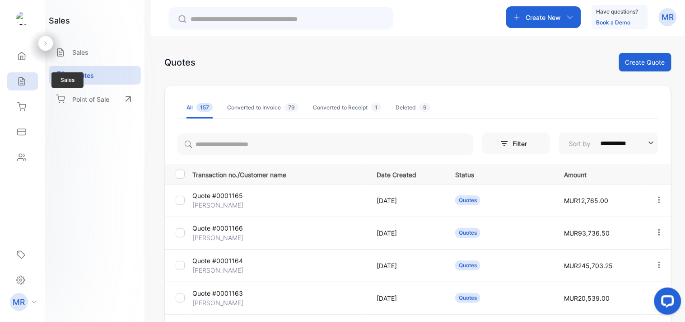 This screenshot has height=322, width=685. What do you see at coordinates (347, 108) in the screenshot?
I see `div: Converted to Receipt` at bounding box center [347, 108].